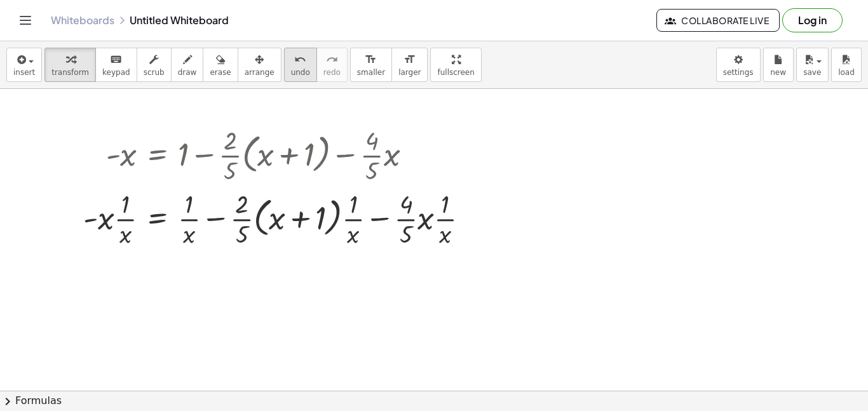 This screenshot has width=868, height=411. What do you see at coordinates (25, 73) in the screenshot?
I see `span: insert` at bounding box center [25, 73].